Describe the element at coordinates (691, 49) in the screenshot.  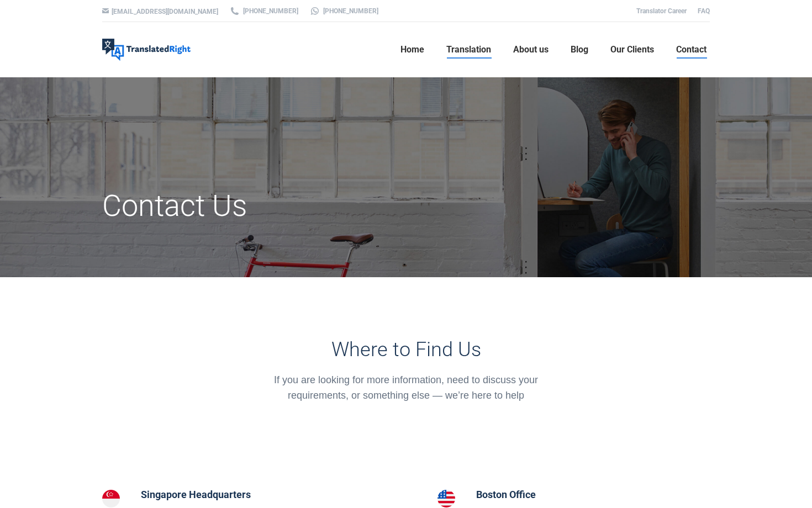
I see `span: Contact` at that location.